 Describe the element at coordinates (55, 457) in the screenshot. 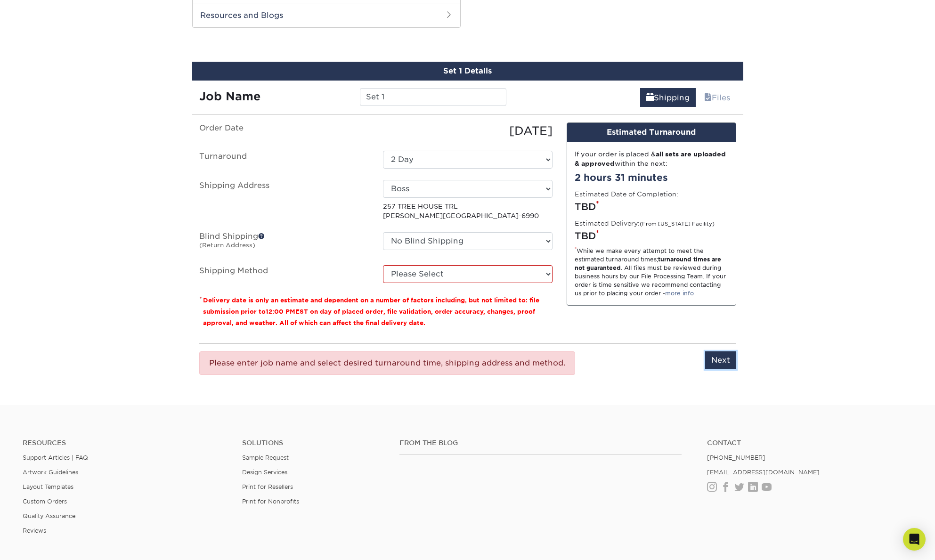

I see `a: Support Articles | FAQ` at that location.